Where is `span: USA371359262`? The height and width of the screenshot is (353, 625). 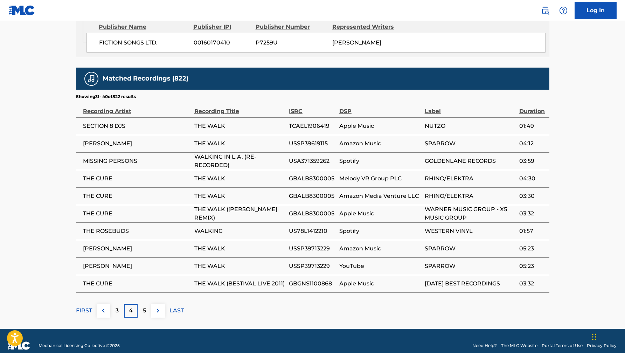 span: USA371359262 is located at coordinates (312, 161).